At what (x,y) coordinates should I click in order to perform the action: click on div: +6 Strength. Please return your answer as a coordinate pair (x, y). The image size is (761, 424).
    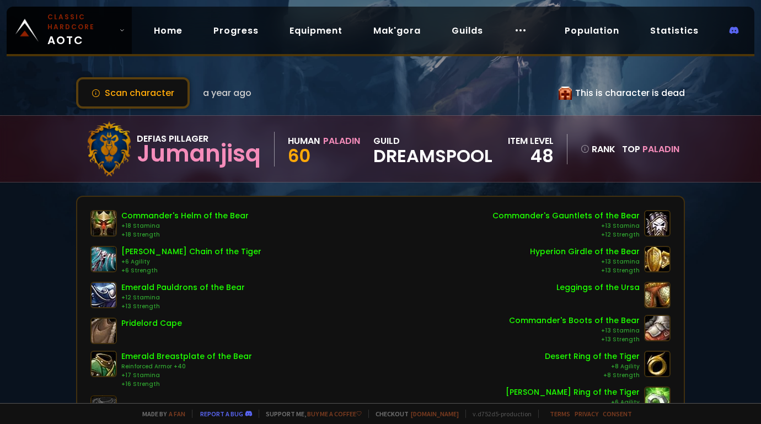
    Looking at the image, I should click on (191, 271).